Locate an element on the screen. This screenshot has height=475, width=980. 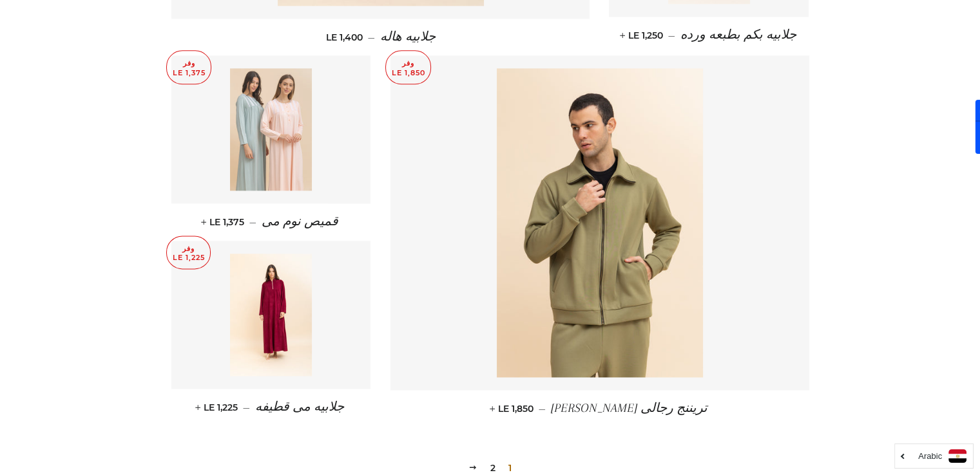
span: LE 1,400 is located at coordinates (343, 37).